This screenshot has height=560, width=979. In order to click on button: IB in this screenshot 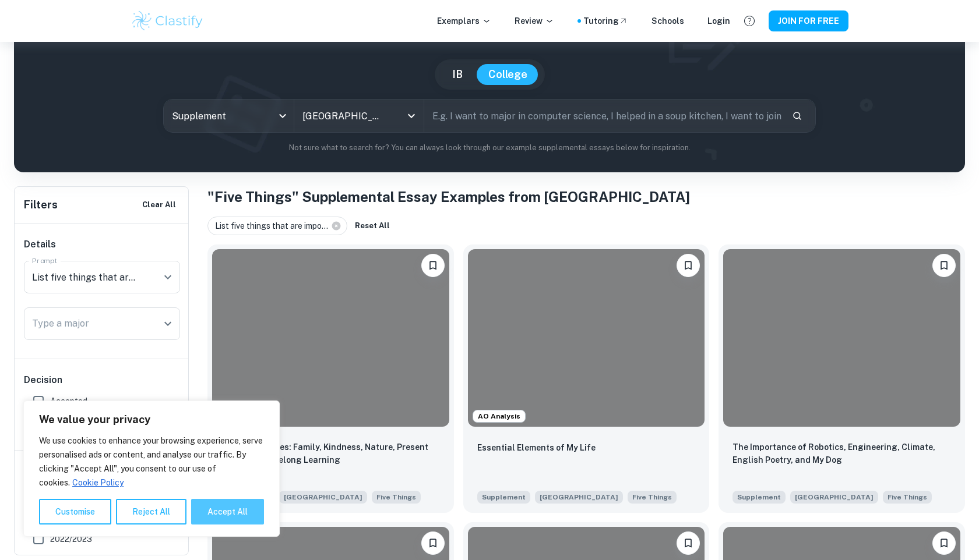, I will do `click(457, 74)`.